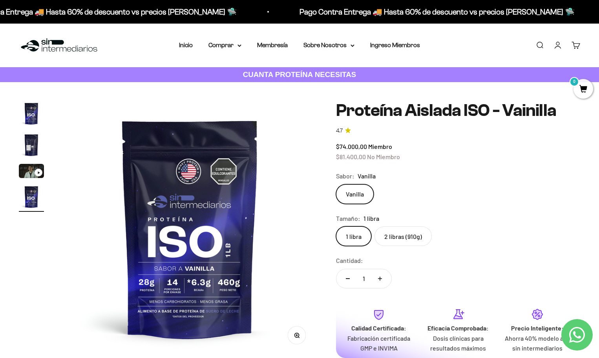  What do you see at coordinates (86, 22) in the screenshot?
I see `p: ¿Qué te daría la seguridad final para añadir este producto a tu carrito?` at bounding box center [86, 22].